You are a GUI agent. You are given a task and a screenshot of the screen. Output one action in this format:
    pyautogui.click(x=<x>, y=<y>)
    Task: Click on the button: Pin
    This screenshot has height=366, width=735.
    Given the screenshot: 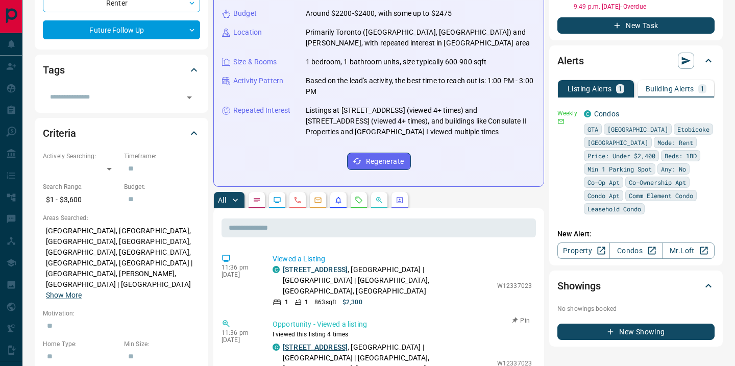 What is the action you would take?
    pyautogui.click(x=521, y=320)
    